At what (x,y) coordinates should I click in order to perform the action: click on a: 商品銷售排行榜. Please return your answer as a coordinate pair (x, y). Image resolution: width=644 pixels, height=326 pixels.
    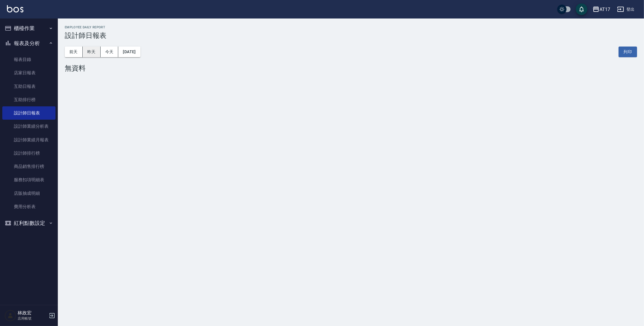
    Looking at the image, I should click on (29, 166).